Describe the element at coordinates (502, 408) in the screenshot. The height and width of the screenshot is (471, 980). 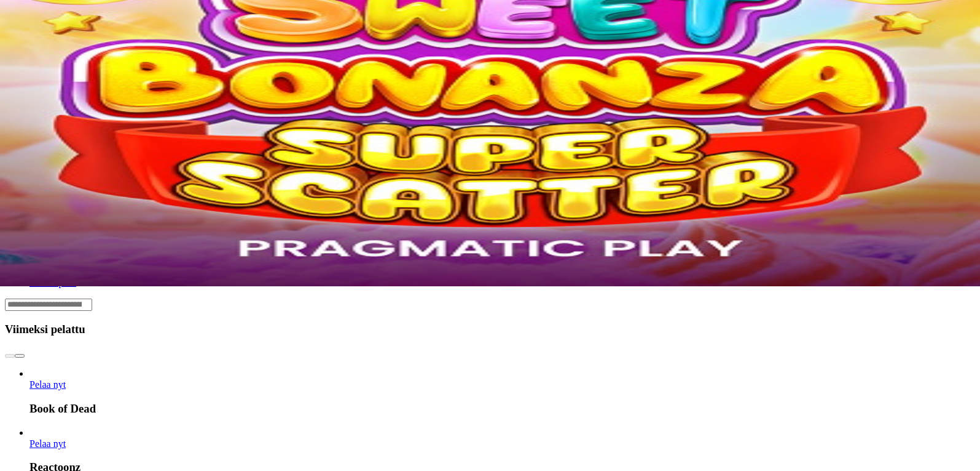
I see `h3: Book of Dead` at that location.